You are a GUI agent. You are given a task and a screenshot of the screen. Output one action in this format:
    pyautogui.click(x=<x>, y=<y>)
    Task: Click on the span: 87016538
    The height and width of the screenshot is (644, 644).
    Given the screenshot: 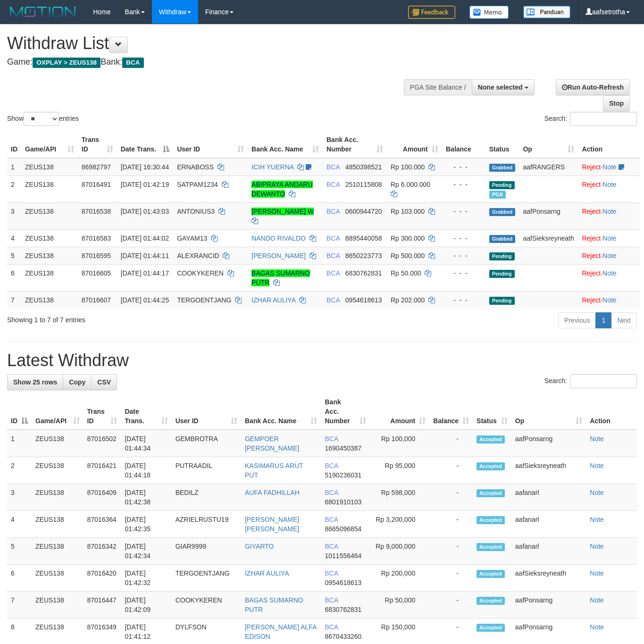 What is the action you would take?
    pyautogui.click(x=96, y=212)
    